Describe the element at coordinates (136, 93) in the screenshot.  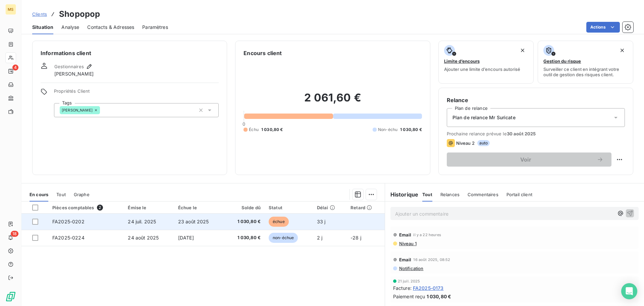
I see `span: Propriétés Client` at that location.